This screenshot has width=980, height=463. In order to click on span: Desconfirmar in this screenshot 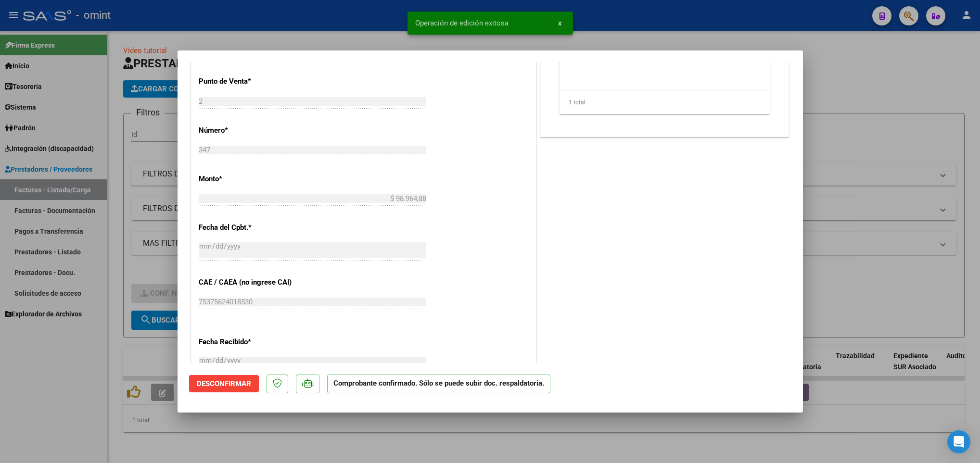, I will do `click(224, 383)`.